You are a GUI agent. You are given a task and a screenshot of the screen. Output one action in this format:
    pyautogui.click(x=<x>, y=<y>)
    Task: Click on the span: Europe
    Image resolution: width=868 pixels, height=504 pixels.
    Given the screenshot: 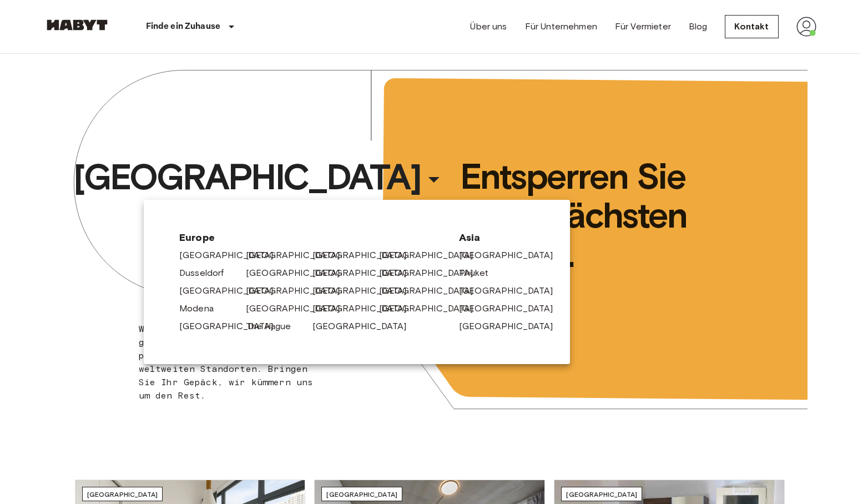 What is the action you would take?
    pyautogui.click(x=310, y=238)
    